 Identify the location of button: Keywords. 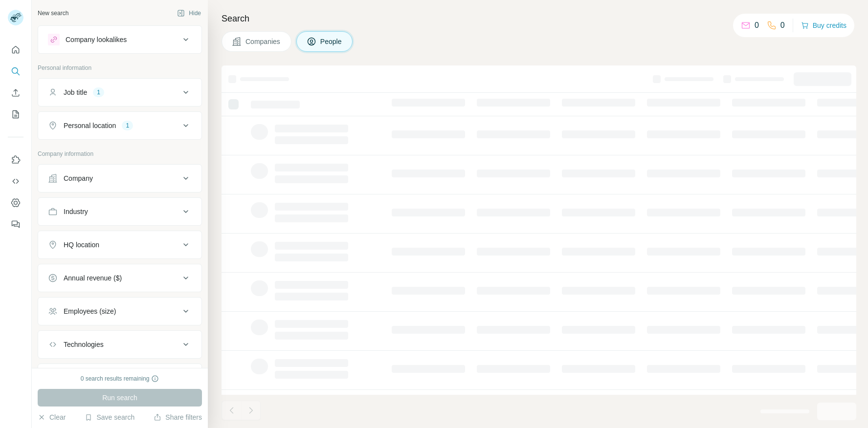
(120, 377).